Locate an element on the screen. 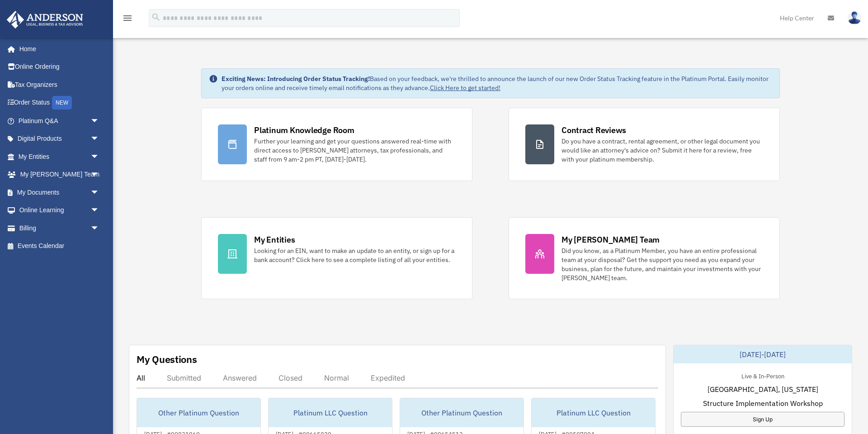  a: My Documentsarrow_drop_down is located at coordinates (59, 192).